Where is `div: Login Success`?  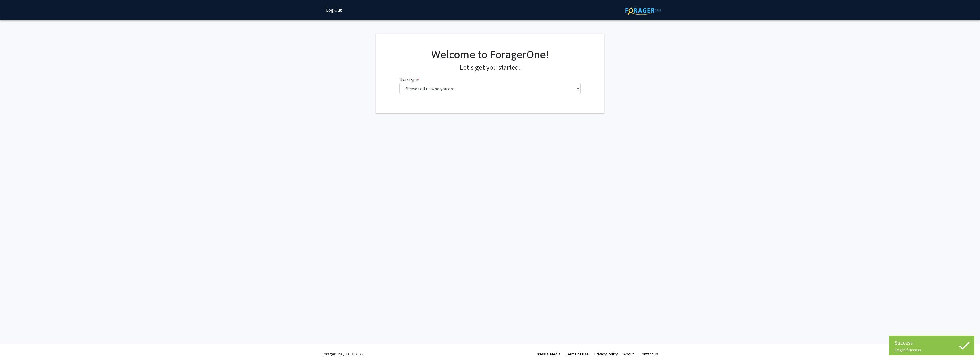 div: Login Success is located at coordinates (932, 350).